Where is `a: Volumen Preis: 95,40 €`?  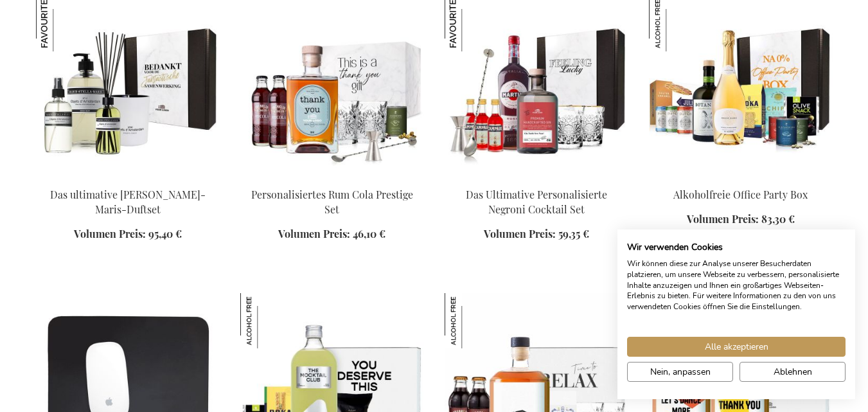 a: Volumen Preis: 95,40 € is located at coordinates (128, 234).